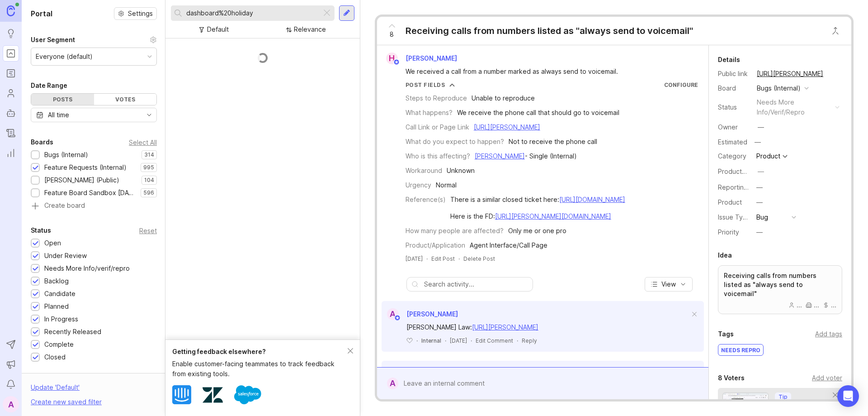 This screenshot has height=416, width=868. What do you see at coordinates (435, 245) in the screenshot?
I see `div: Product/Application` at bounding box center [435, 245].